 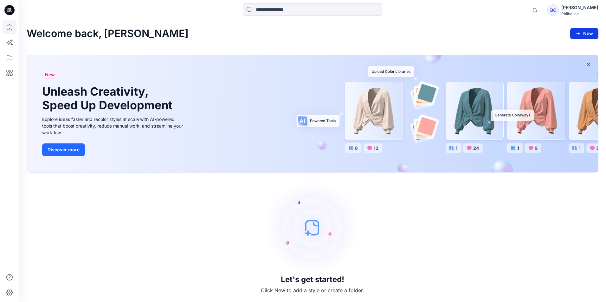 I want to click on div: Philko Inc., so click(x=580, y=14).